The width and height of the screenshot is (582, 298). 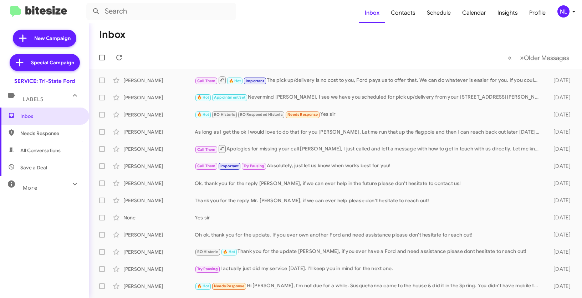 I want to click on span: Profile, so click(x=538, y=13).